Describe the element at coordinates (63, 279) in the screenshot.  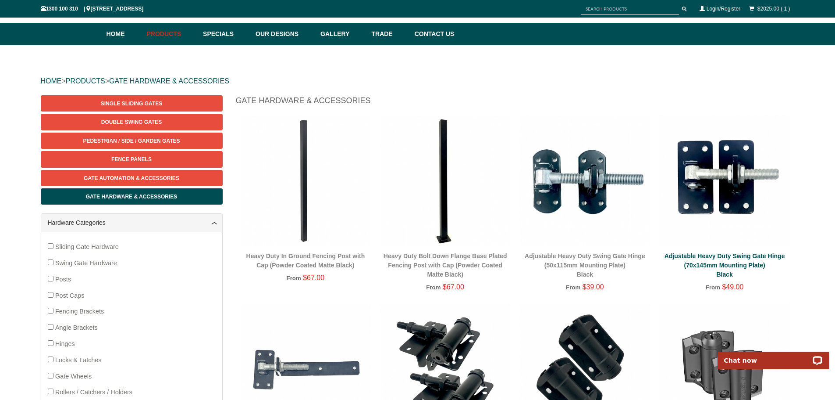
I see `span: Posts` at that location.